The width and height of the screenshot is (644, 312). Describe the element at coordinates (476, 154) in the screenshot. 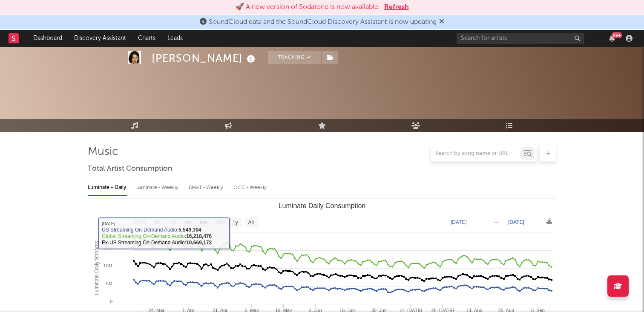

I see `input: Search by song name or URL` at that location.